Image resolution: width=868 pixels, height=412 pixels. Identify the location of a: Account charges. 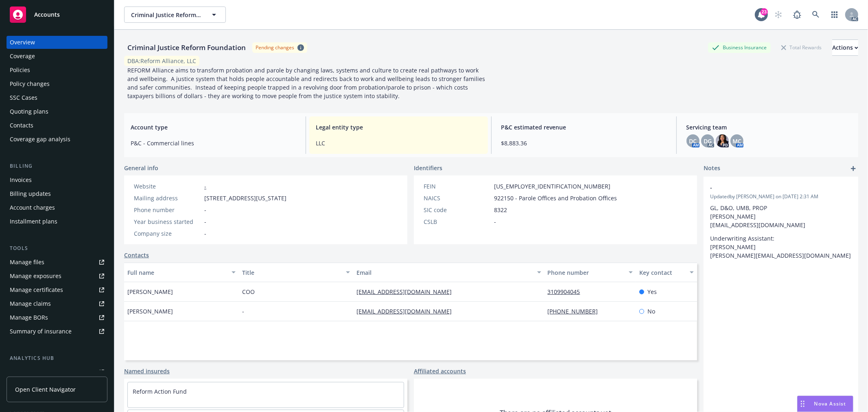
(57, 208).